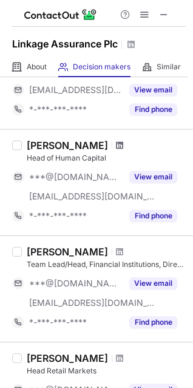  What do you see at coordinates (61, 15) in the screenshot?
I see `img: ContactOut v5.3.10` at bounding box center [61, 15].